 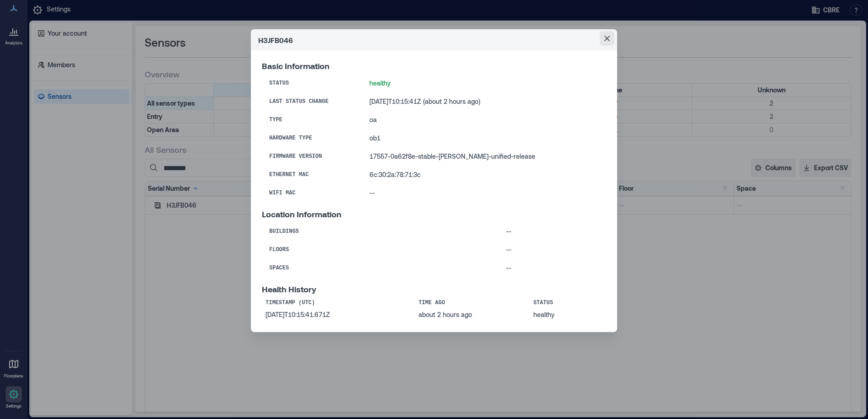 I want to click on td: about 2 hours ago, so click(x=472, y=315).